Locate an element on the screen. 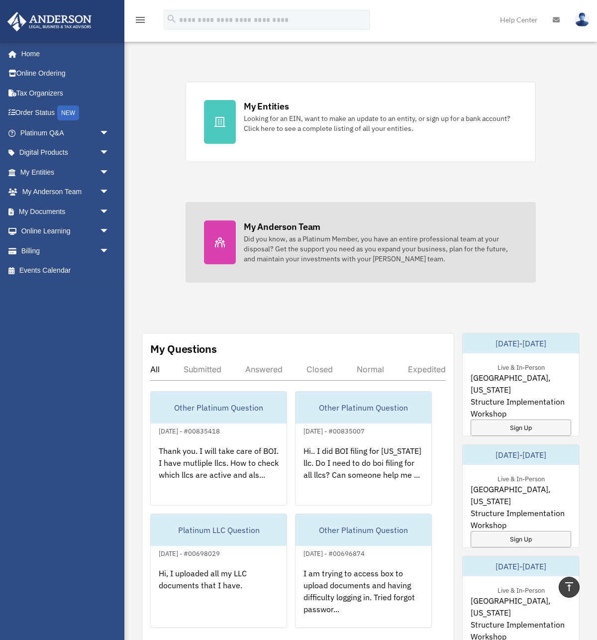 This screenshot has width=597, height=640. img: User Pic is located at coordinates (582, 19).